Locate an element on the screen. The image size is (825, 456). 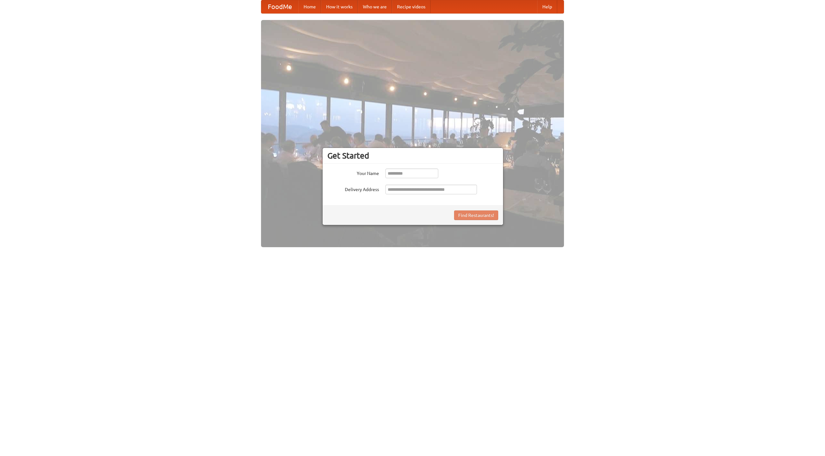
a: How it works is located at coordinates (339, 7).